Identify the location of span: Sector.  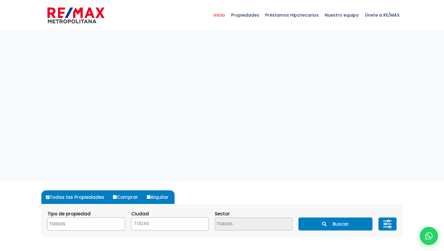
(222, 214).